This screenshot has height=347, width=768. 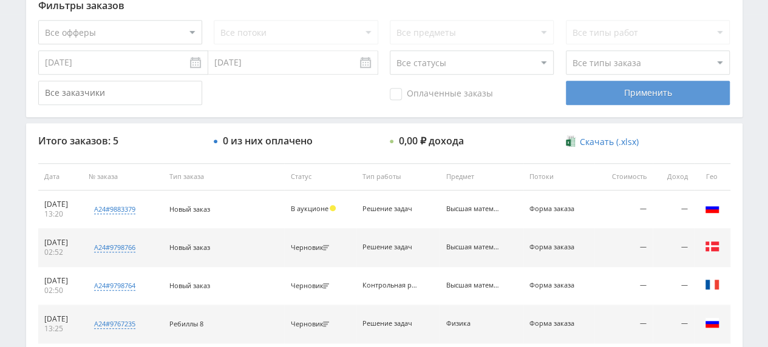 What do you see at coordinates (115, 248) in the screenshot?
I see `div: a24#9798766` at bounding box center [115, 248].